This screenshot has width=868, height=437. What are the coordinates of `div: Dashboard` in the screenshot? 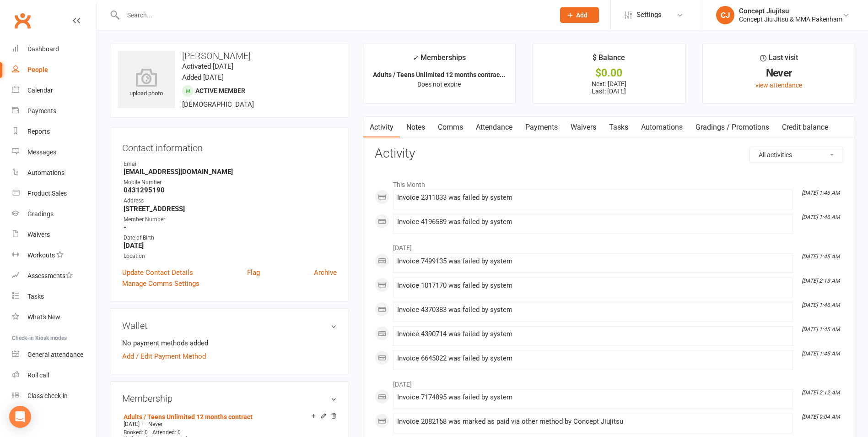 It's located at (43, 49).